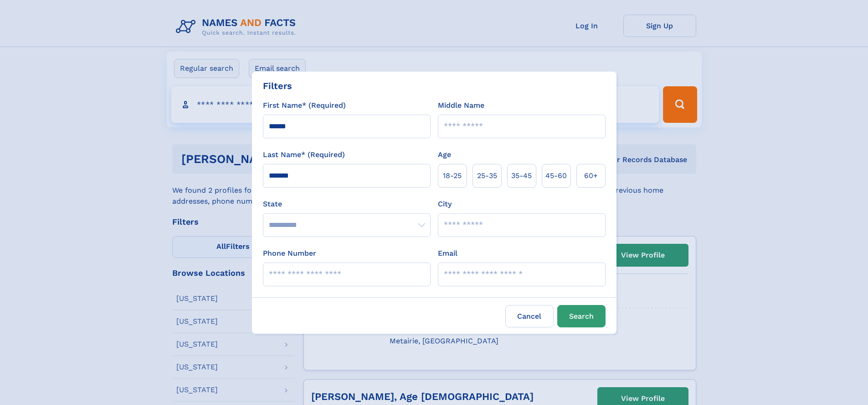  What do you see at coordinates (278, 86) in the screenshot?
I see `div: Filters` at bounding box center [278, 86].